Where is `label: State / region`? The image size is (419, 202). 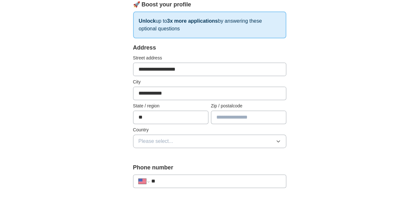
label: State / region is located at coordinates (171, 106).